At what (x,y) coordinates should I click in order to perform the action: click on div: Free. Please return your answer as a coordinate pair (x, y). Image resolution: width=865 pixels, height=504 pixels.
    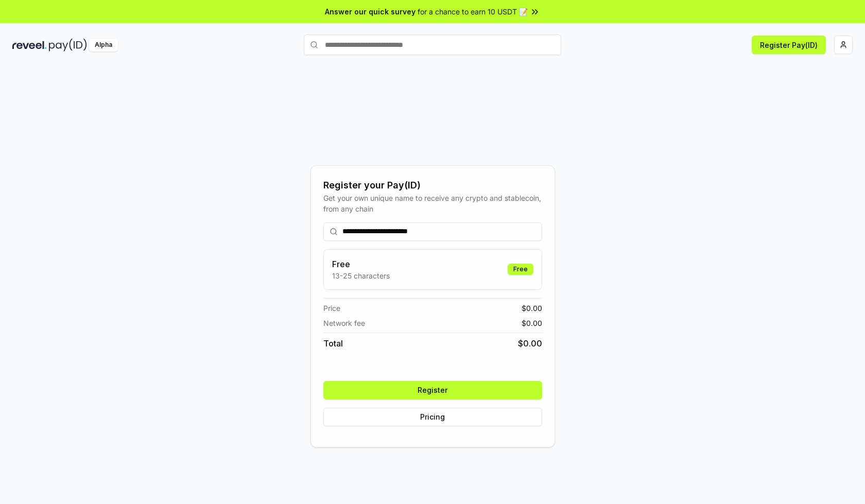
    Looking at the image, I should click on (520, 269).